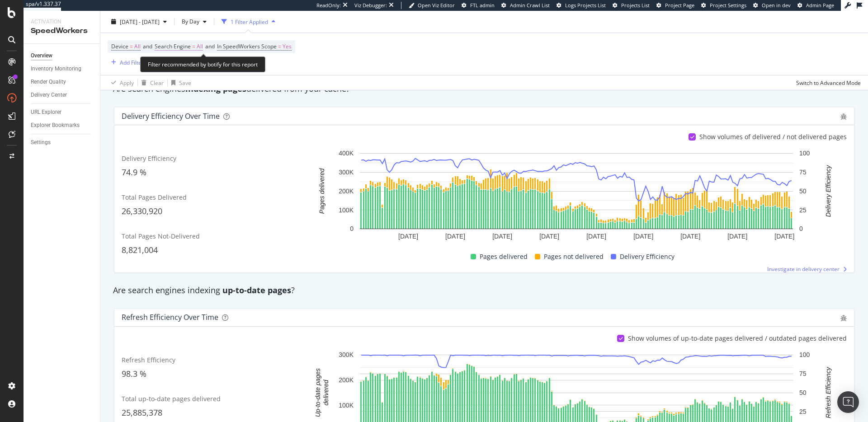 This screenshot has width=868, height=422. Describe the element at coordinates (675, 6) in the screenshot. I see `a: Project Page` at that location.